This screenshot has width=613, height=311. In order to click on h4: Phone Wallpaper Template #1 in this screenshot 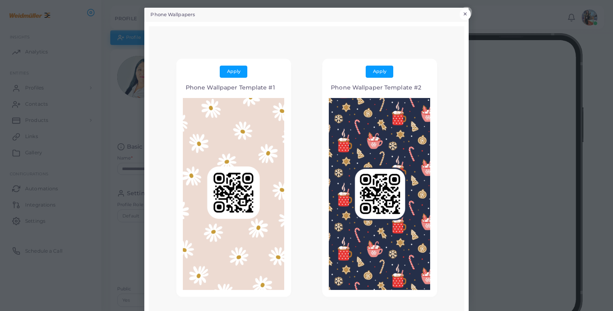, I will do `click(230, 88)`.